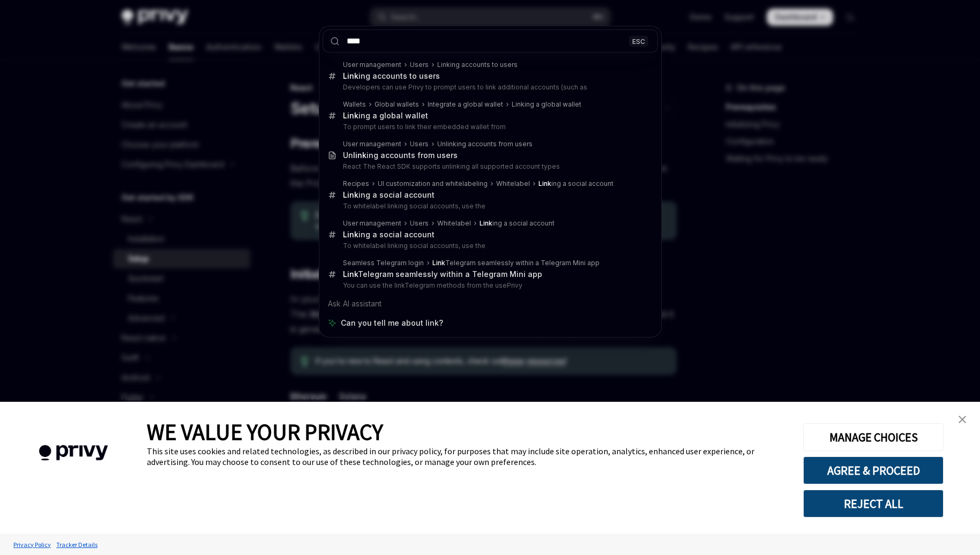 Image resolution: width=980 pixels, height=555 pixels. Describe the element at coordinates (477, 65) in the screenshot. I see `div: Linking accounts to users` at that location.